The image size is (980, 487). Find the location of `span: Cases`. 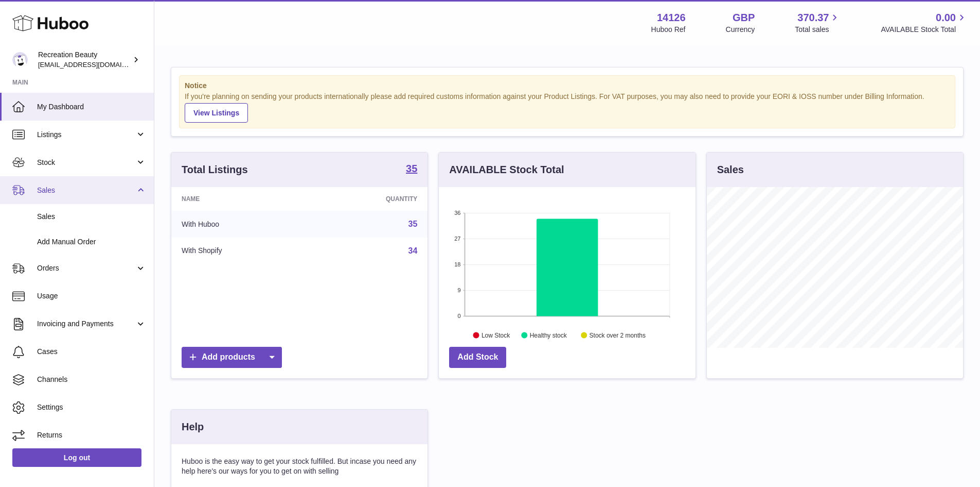

span: Cases is located at coordinates (91, 352).